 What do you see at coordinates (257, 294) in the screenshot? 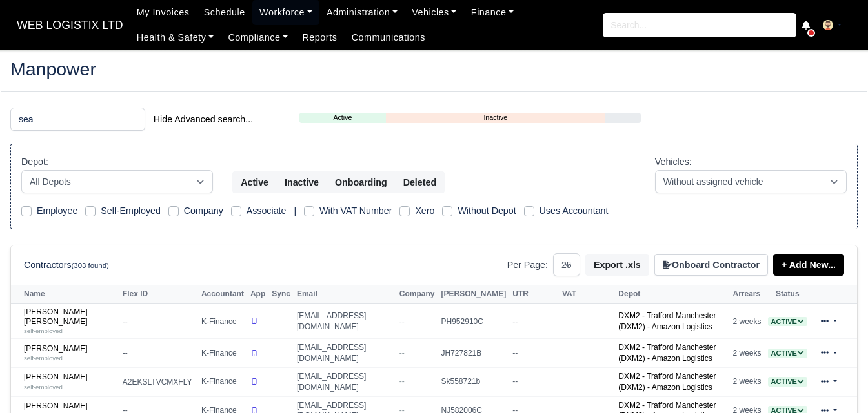
I see `th: App` at bounding box center [257, 294].